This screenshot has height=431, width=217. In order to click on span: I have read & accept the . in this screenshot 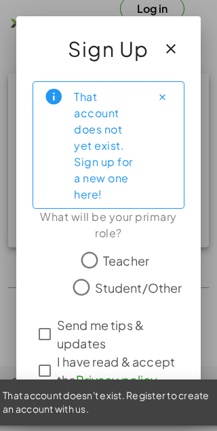, I will do `click(120, 370)`.